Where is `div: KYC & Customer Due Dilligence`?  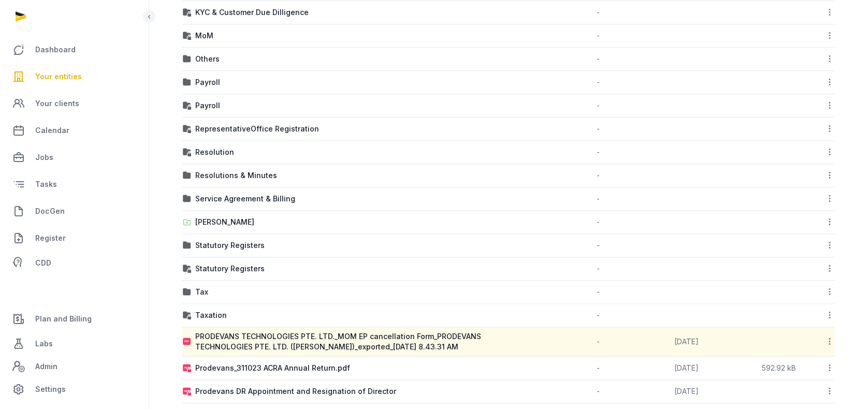
div: KYC & Customer Due Dilligence is located at coordinates (252, 13).